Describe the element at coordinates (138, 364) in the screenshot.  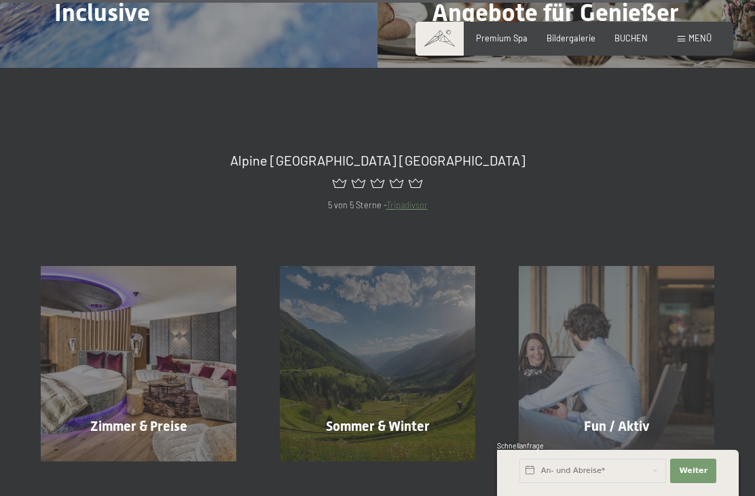
I see `a: Wellnesshotel Südtirol SCHWARZENSTEIN - Wellnessurlaub in den Alpen, Wandern und Wellness Zimmer ...` at that location.